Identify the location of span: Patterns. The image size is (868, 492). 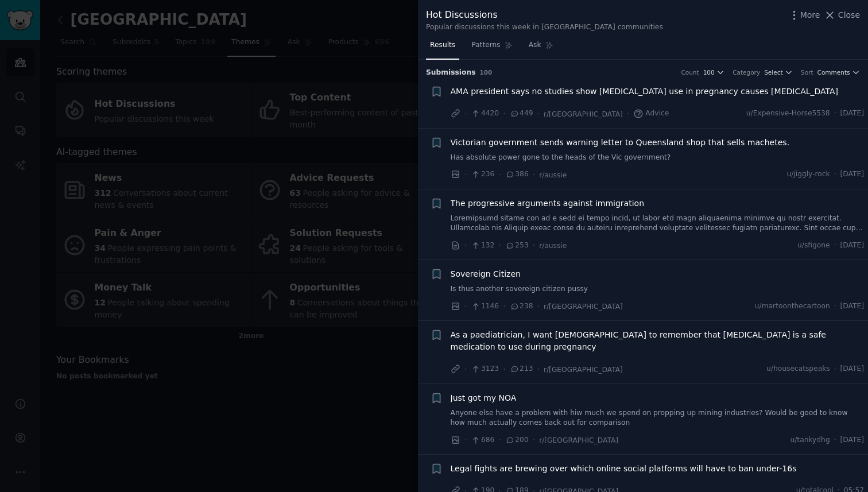
(485, 46).